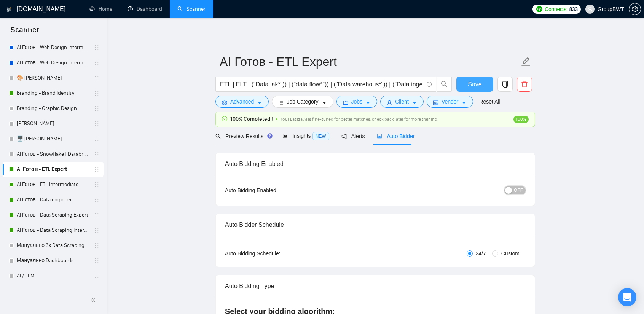 The width and height of the screenshot is (644, 314). I want to click on span: info-circle, so click(429, 84).